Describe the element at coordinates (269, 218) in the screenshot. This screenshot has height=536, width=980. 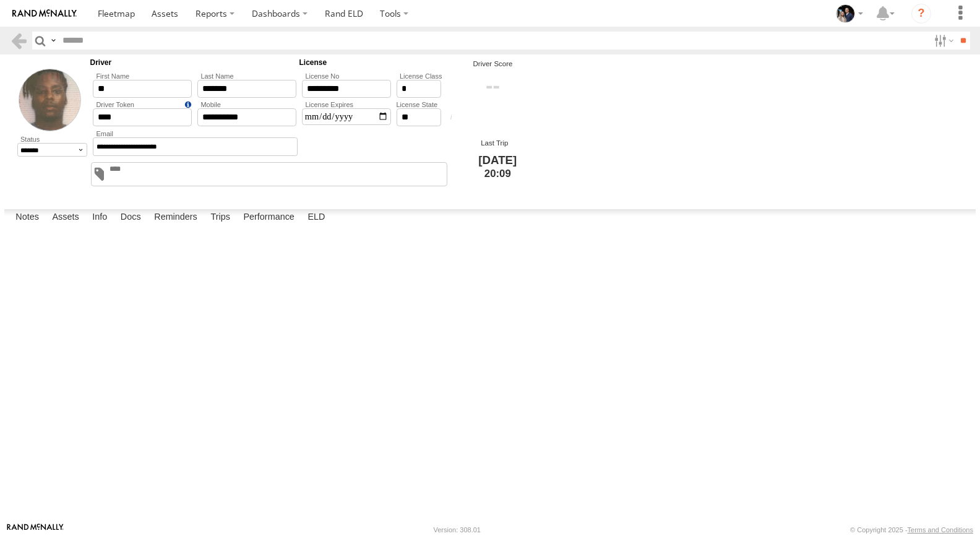
I see `label: Performance` at that location.